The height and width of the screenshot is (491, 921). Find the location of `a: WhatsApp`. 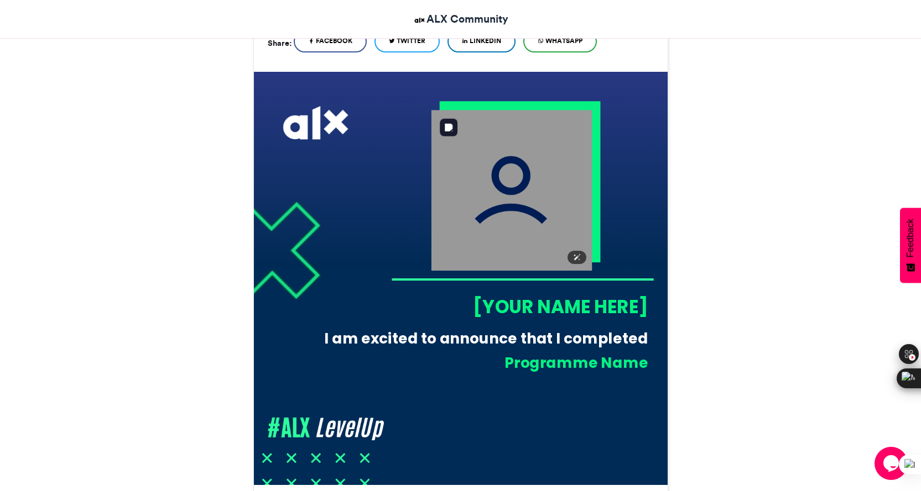

a: WhatsApp is located at coordinates (559, 41).